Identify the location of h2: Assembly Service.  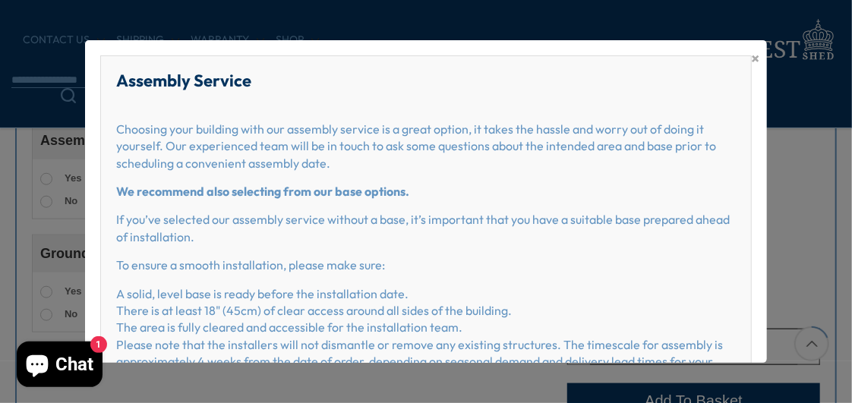
(426, 81).